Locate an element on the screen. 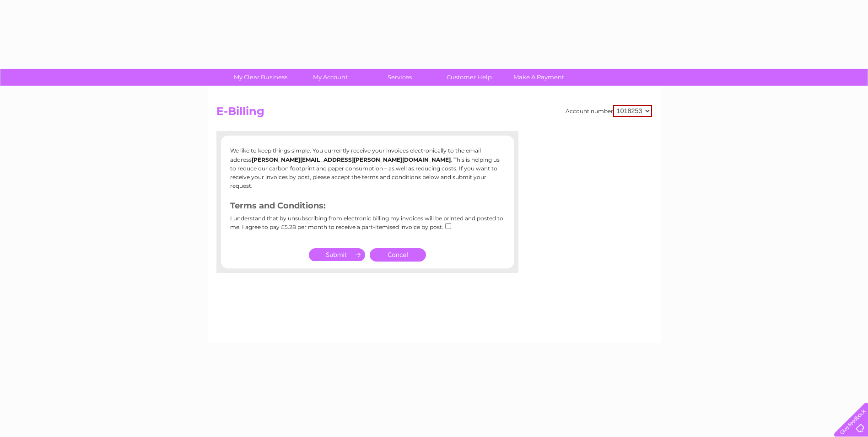  h3: Terms and Conditions: is located at coordinates (367, 207).